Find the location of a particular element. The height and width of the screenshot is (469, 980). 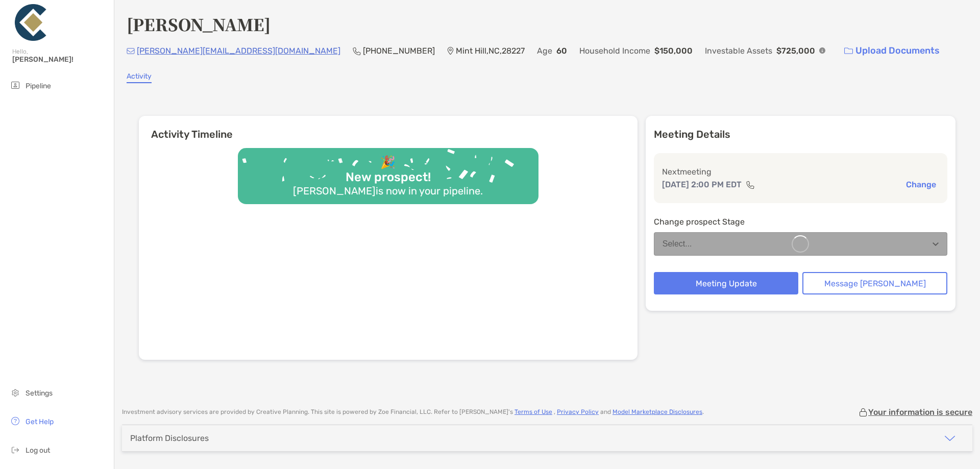

p: Mint Hill , NC , 28227 is located at coordinates (490, 50).